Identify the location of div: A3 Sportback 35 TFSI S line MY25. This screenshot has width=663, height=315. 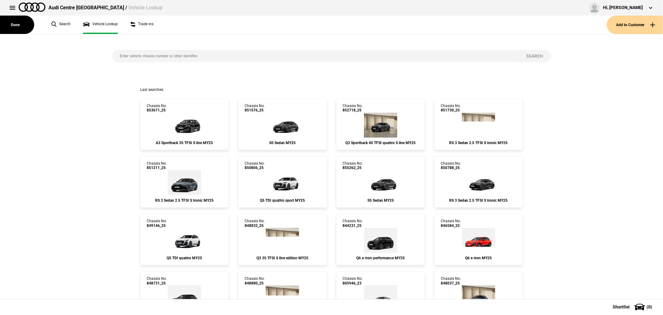
(184, 143).